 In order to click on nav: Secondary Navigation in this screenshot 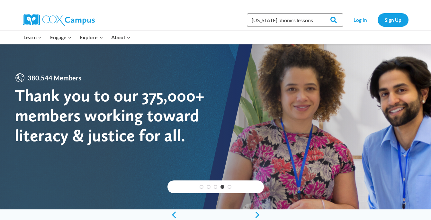, I will do `click(378, 20)`.